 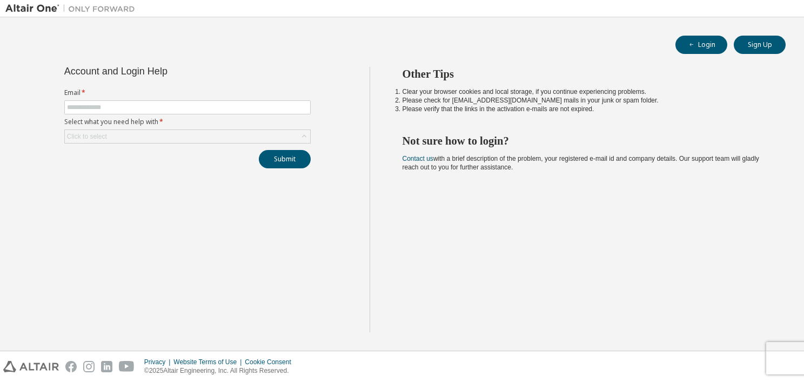 I want to click on div: Account and Login Help, so click(x=163, y=71).